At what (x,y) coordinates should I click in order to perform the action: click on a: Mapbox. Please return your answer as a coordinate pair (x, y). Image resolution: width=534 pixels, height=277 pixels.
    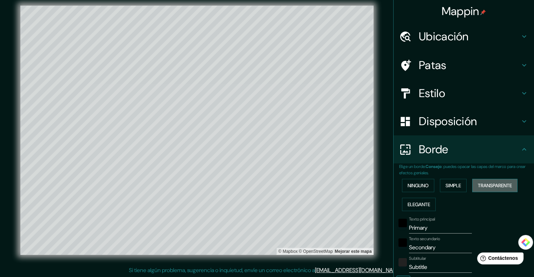
    Looking at the image, I should click on (288, 252).